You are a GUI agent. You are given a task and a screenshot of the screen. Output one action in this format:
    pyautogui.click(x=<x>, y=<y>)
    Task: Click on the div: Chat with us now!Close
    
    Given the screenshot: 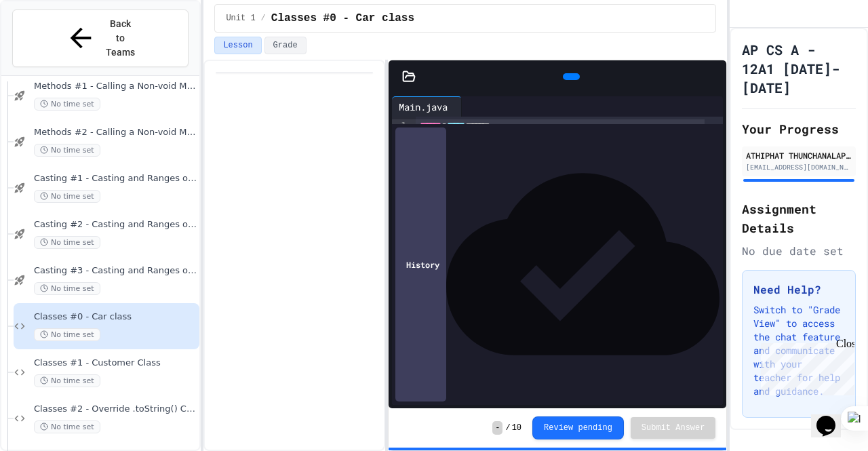 What is the action you would take?
    pyautogui.click(x=50, y=45)
    